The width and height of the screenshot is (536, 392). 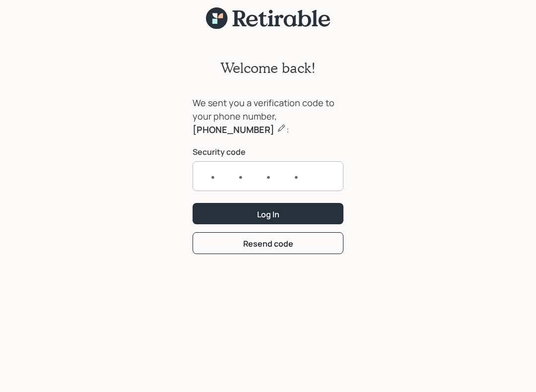 I want to click on button: Resend code, so click(x=268, y=243).